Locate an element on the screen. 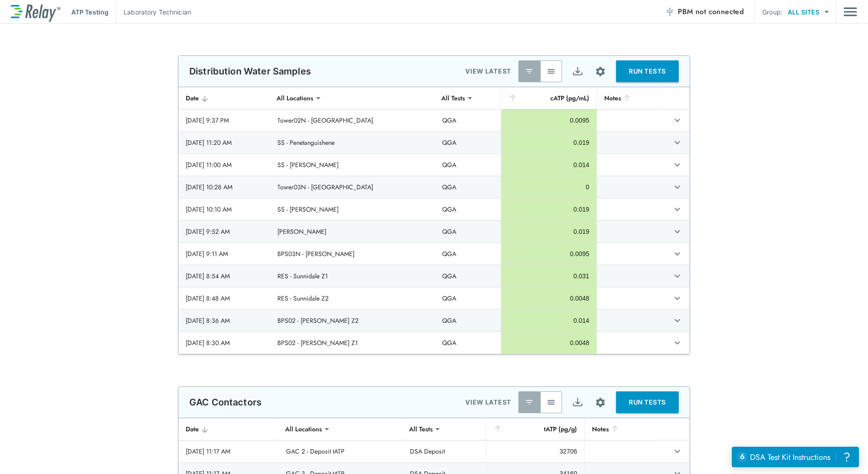 The image size is (868, 474). td: RES - Sunnidale Z2 is located at coordinates (352, 298).